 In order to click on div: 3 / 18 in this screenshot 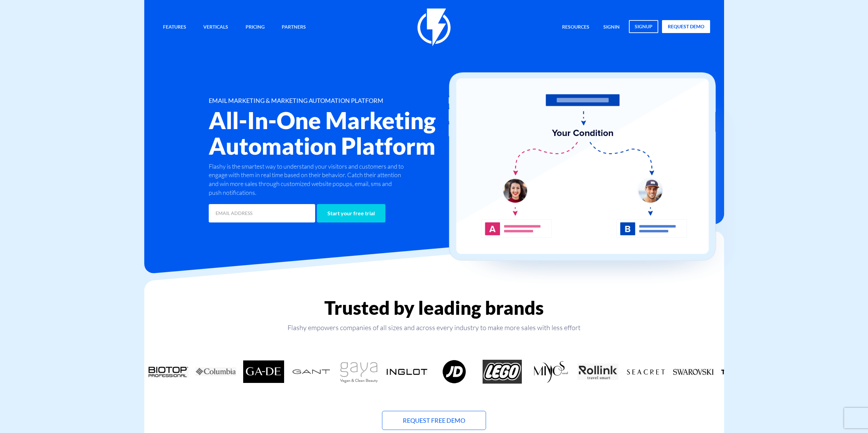, I will do `click(216, 372)`.